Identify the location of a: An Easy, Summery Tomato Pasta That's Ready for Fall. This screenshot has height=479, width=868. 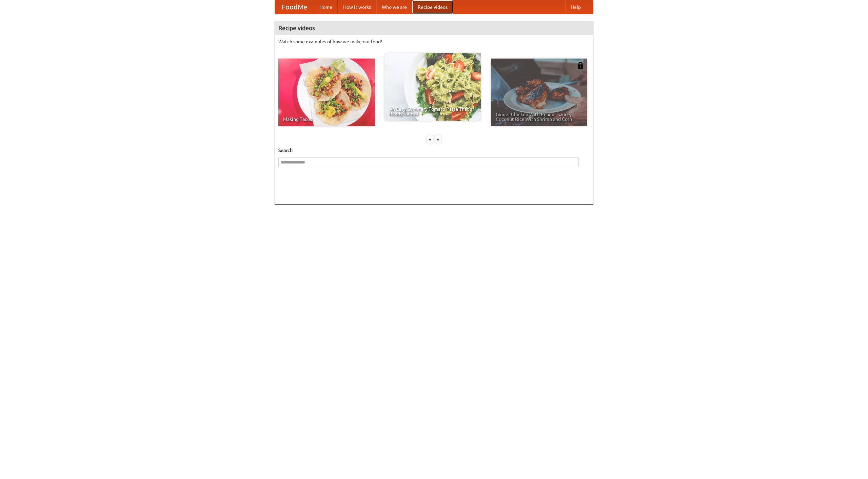
(433, 87).